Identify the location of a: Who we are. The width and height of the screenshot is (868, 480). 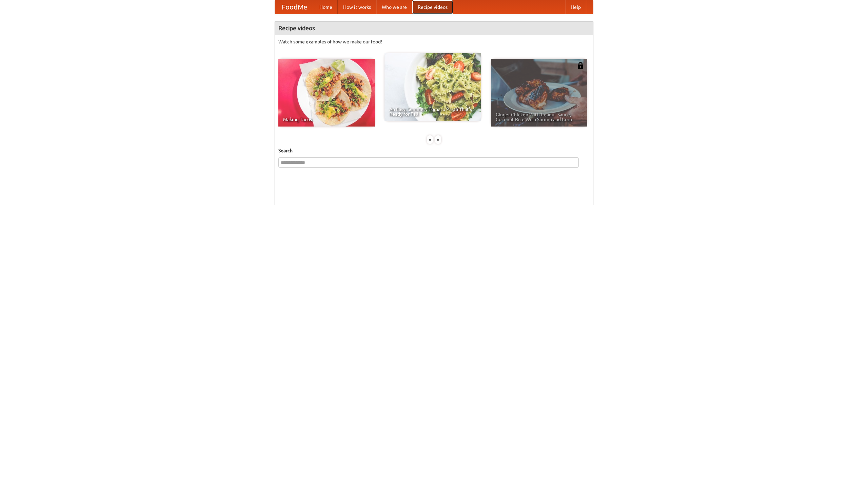
(394, 7).